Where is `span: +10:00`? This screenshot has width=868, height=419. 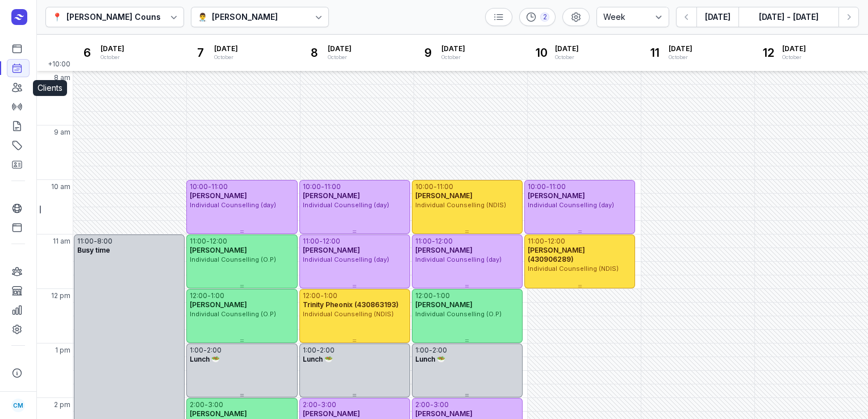 span: +10:00 is located at coordinates (60, 65).